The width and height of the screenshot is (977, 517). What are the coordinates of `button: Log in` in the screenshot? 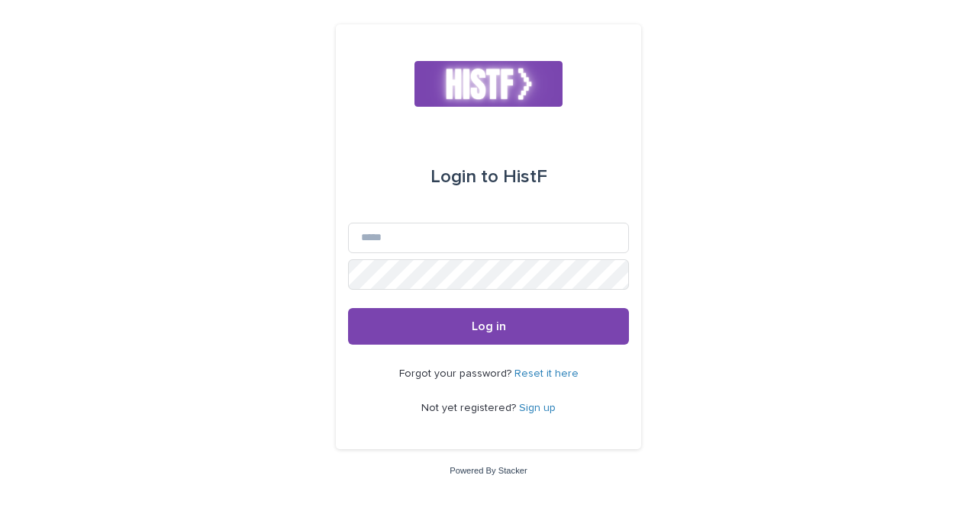 It's located at (488, 327).